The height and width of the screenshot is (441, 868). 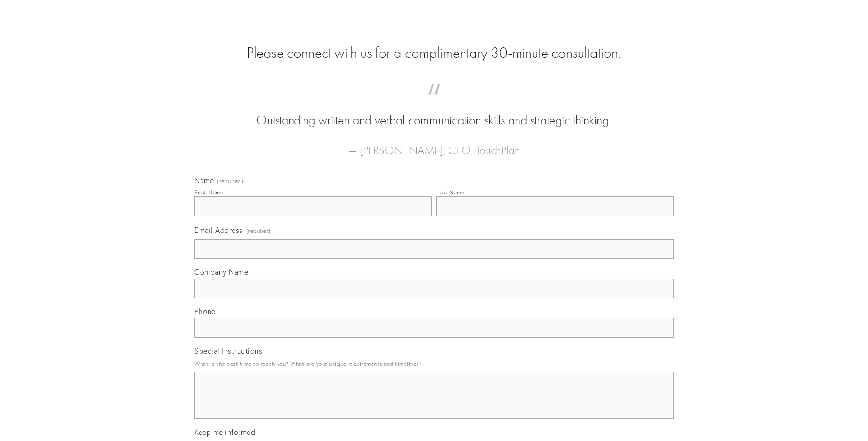 I want to click on span: Special Instructions, so click(x=228, y=351).